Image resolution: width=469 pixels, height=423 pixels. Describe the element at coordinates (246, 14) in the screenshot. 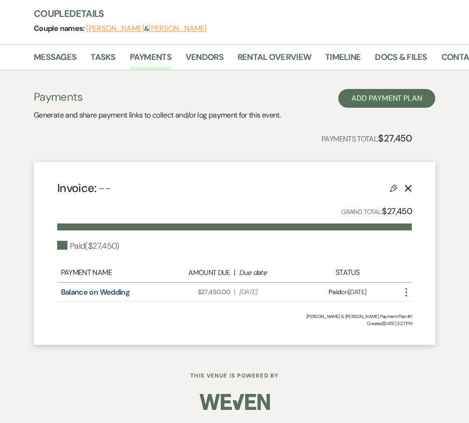

I see `h3: Couple Details` at that location.